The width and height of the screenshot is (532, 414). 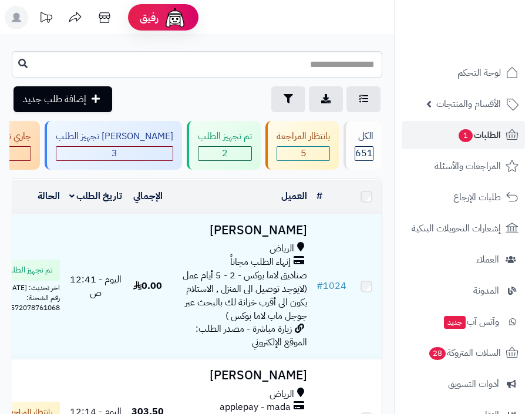 I want to click on a: تحديثات المنصة, so click(x=46, y=19).